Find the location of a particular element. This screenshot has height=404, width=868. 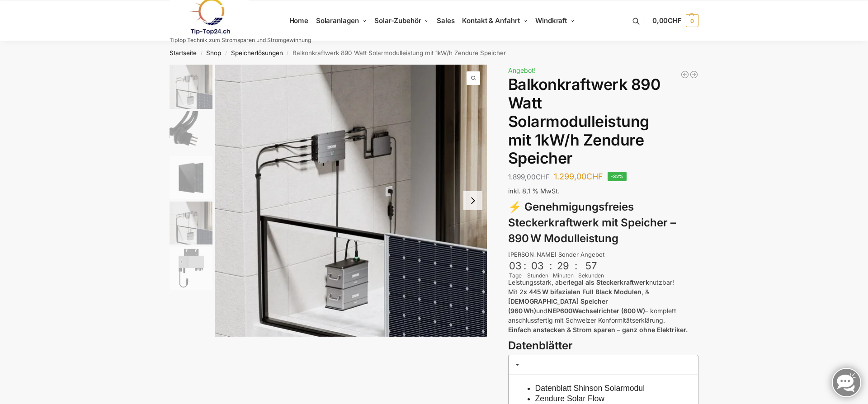

span: 0 is located at coordinates (692, 21).